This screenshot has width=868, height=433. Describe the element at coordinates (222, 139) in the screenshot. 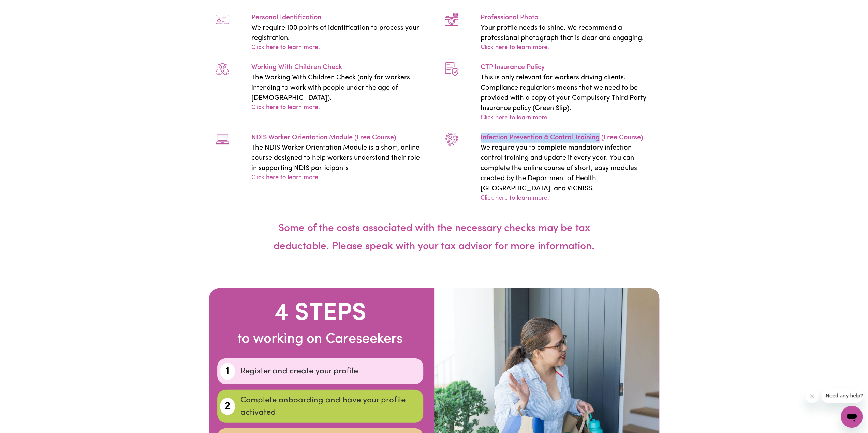

I see `img: require-25.67985ad0.png` at that location.